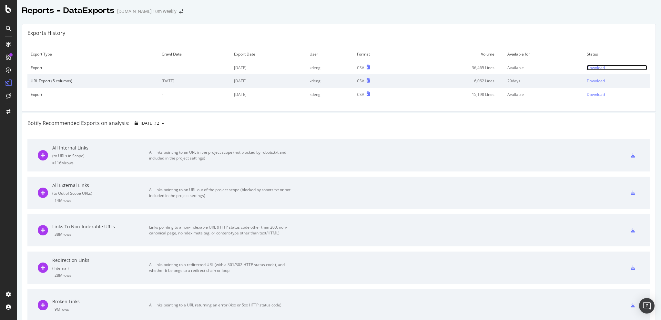 The image size is (661, 320). I want to click on div: Links To Non-Indexable URLs, so click(101, 227).